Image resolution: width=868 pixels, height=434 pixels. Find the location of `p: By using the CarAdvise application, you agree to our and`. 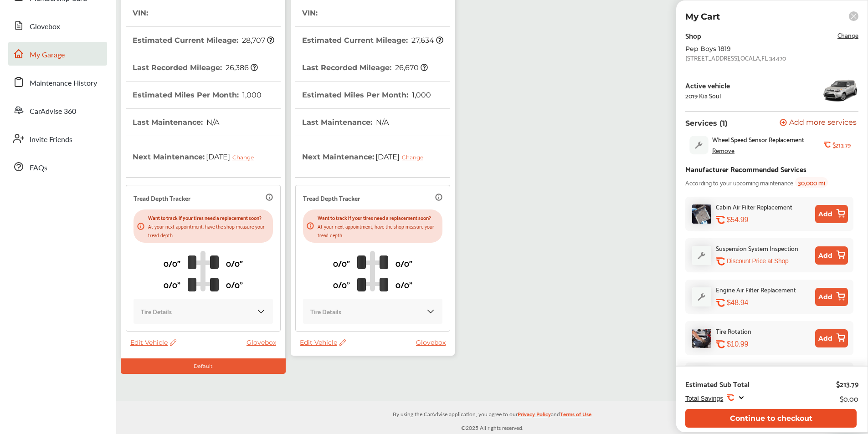

p: By using the CarAdvise application, you agree to our and is located at coordinates (493, 414).